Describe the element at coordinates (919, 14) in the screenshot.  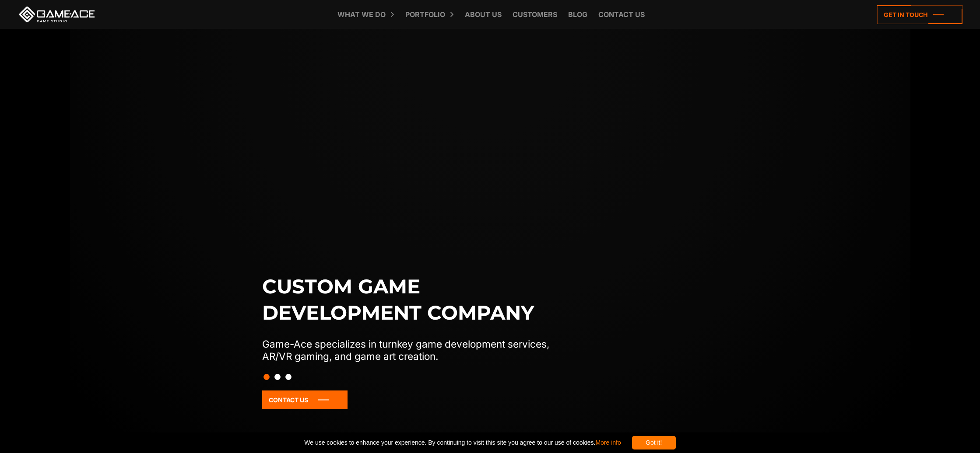
I see `a: Get in touch` at that location.